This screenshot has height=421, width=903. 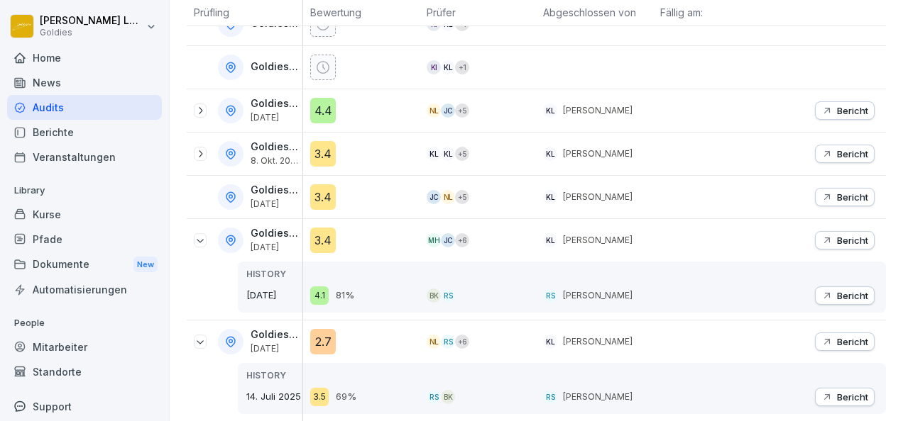 What do you see at coordinates (275, 233) in the screenshot?
I see `p: Goldies Friedrichshain` at bounding box center [275, 233].